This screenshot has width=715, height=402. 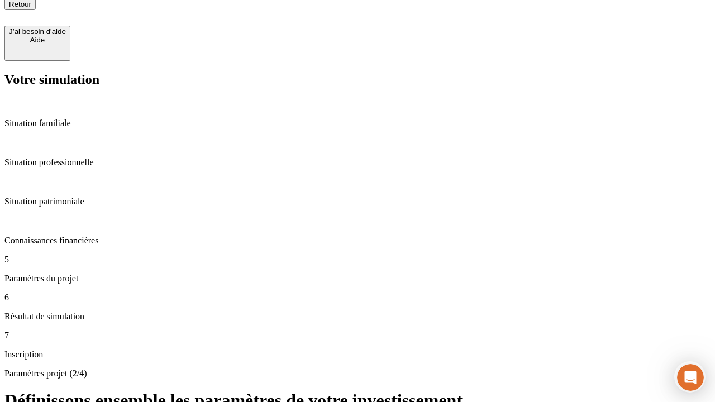 I want to click on p: Situation patrimoniale, so click(x=358, y=202).